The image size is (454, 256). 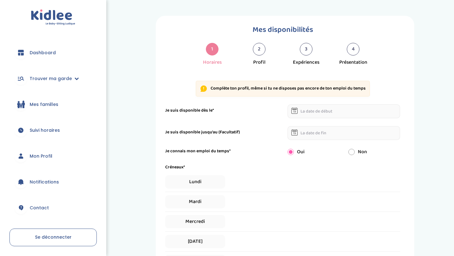 What do you see at coordinates (51, 79) in the screenshot?
I see `span: Trouver ma garde` at bounding box center [51, 79].